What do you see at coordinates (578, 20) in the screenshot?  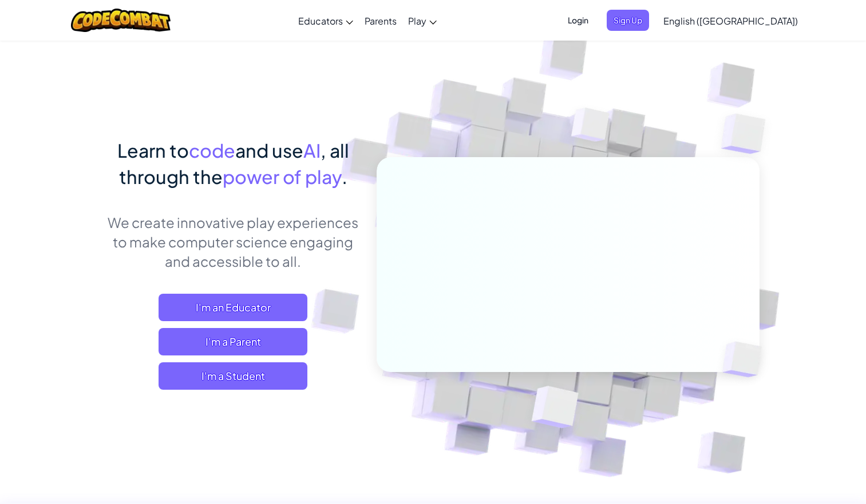 I see `span: Login` at bounding box center [578, 20].